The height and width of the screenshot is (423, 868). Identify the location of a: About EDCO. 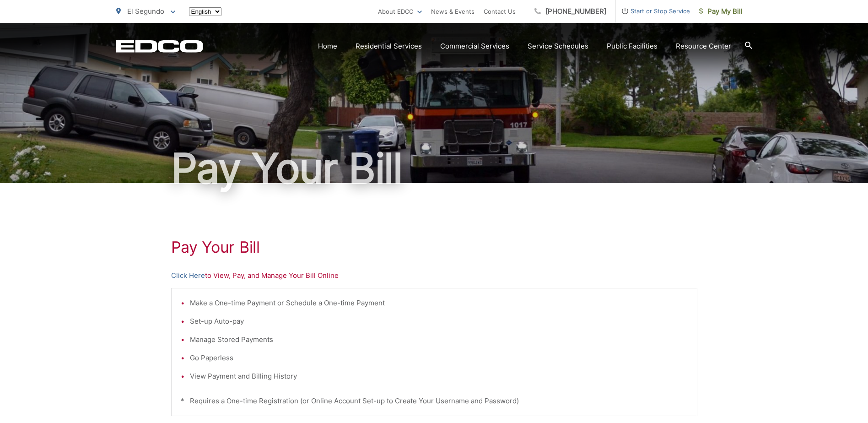
(400, 11).